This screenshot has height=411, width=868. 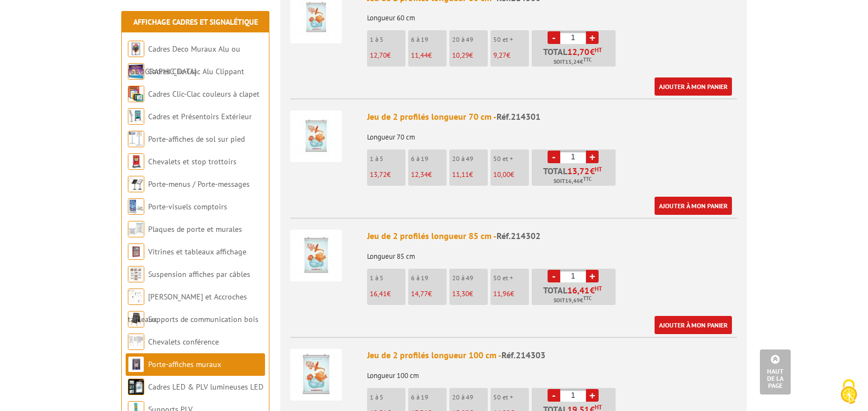 What do you see at coordinates (183, 341) in the screenshot?
I see `a: Chevalets conférence` at bounding box center [183, 341].